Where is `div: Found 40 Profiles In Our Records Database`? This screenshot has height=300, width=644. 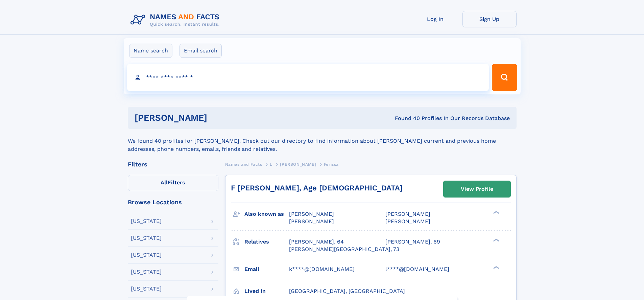 div: Found 40 Profiles In Our Records Database is located at coordinates (406, 118).